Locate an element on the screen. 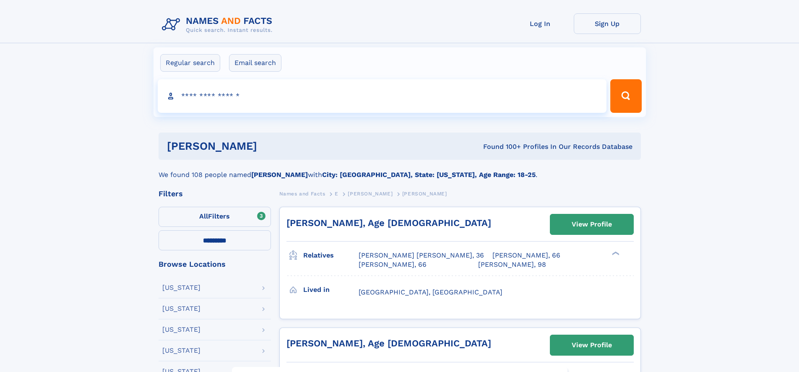  label: Email search is located at coordinates (255, 63).